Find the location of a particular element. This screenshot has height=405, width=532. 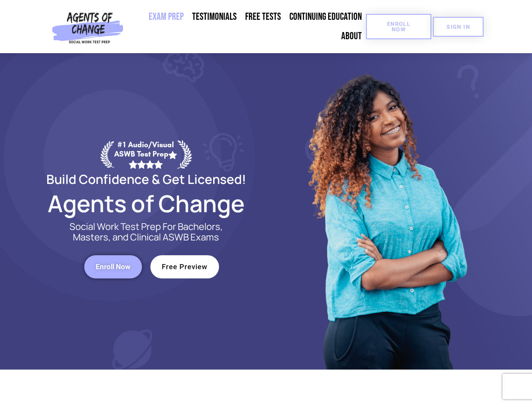

a: Free Preview is located at coordinates (185, 266).